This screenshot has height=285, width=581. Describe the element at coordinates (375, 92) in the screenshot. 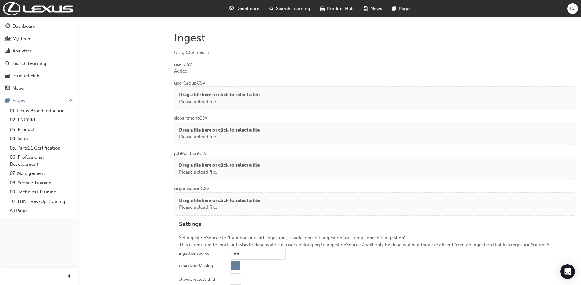

I see `div: userGroup CSV` at that location.